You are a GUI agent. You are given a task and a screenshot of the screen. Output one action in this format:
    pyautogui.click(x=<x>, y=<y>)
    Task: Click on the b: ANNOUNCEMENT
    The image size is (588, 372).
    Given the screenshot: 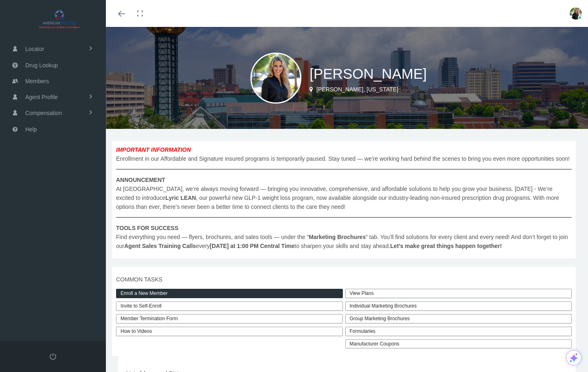 What is the action you would take?
    pyautogui.click(x=140, y=180)
    